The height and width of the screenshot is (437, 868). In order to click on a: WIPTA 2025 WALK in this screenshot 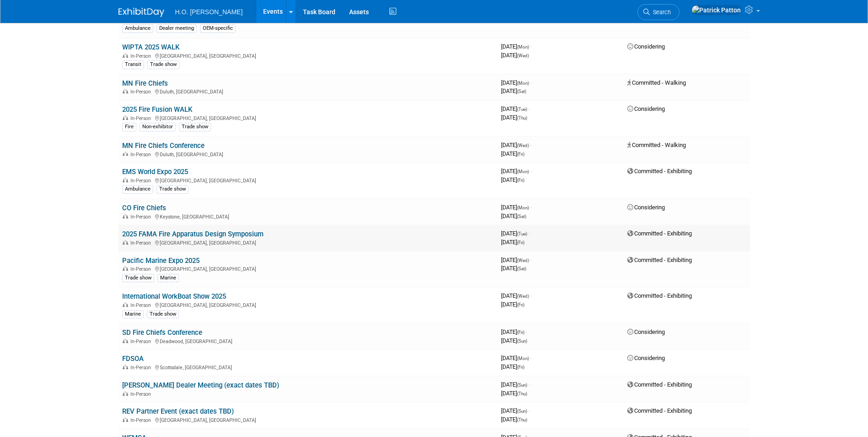, I will do `click(150, 47)`.